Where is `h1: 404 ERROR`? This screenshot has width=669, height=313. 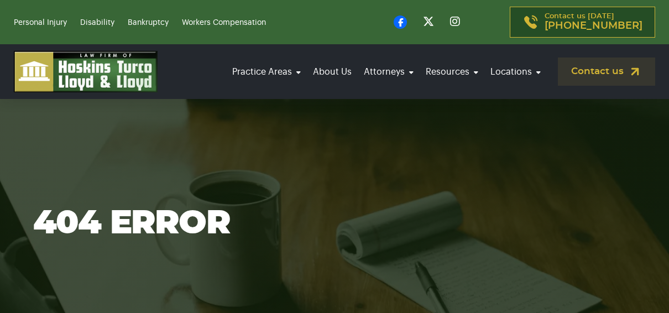 h1: 404 ERROR is located at coordinates (335, 223).